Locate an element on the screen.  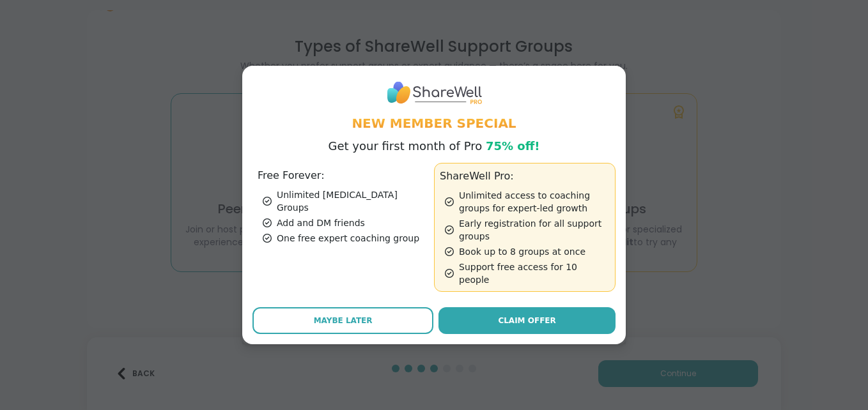
p: Get your first month of Pro is located at coordinates (434, 146).